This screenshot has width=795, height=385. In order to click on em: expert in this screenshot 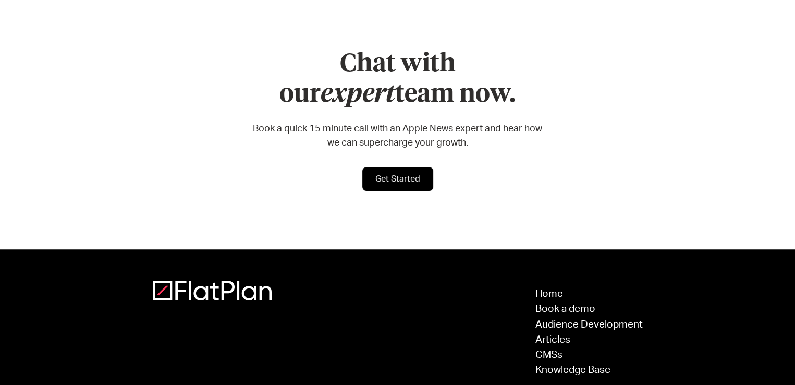, I will do `click(358, 94)`.